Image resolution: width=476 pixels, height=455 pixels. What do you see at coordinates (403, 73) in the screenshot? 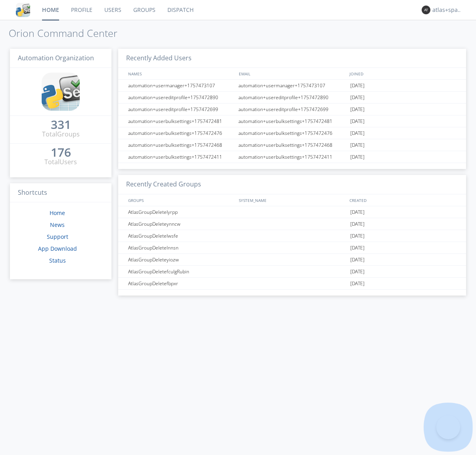
I see `div: JOINED` at bounding box center [403, 73].